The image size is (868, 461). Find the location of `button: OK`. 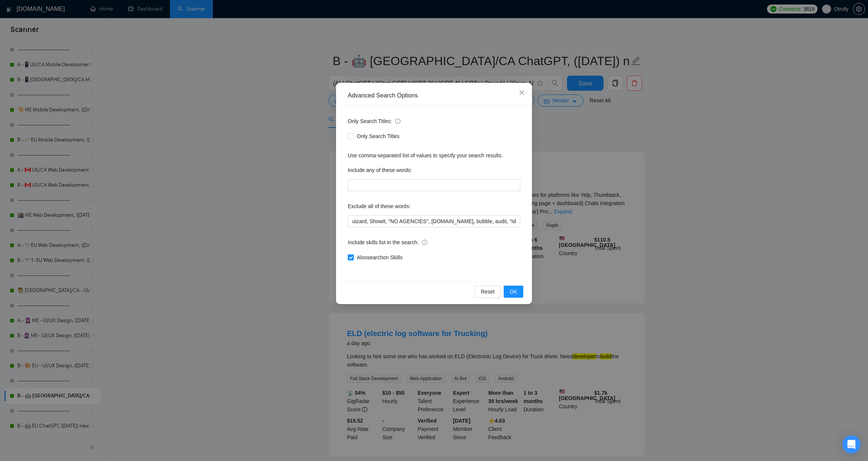

button: OK is located at coordinates (513, 292).